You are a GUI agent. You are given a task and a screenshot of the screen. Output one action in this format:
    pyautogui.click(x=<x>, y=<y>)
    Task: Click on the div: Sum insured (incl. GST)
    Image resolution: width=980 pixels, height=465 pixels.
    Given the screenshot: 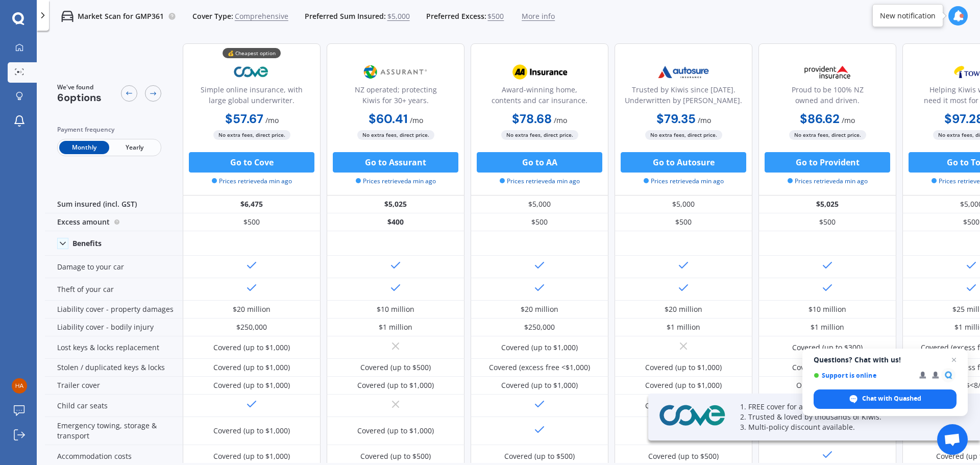 What is the action you would take?
    pyautogui.click(x=114, y=204)
    